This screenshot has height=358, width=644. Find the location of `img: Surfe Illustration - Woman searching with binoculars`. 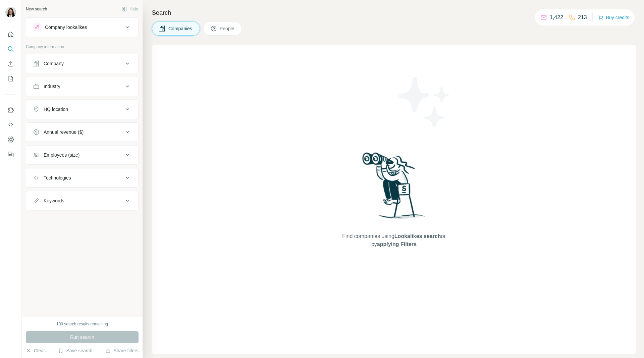

img: Surfe Illustration - Woman searching with binoculars is located at coordinates (394, 188).